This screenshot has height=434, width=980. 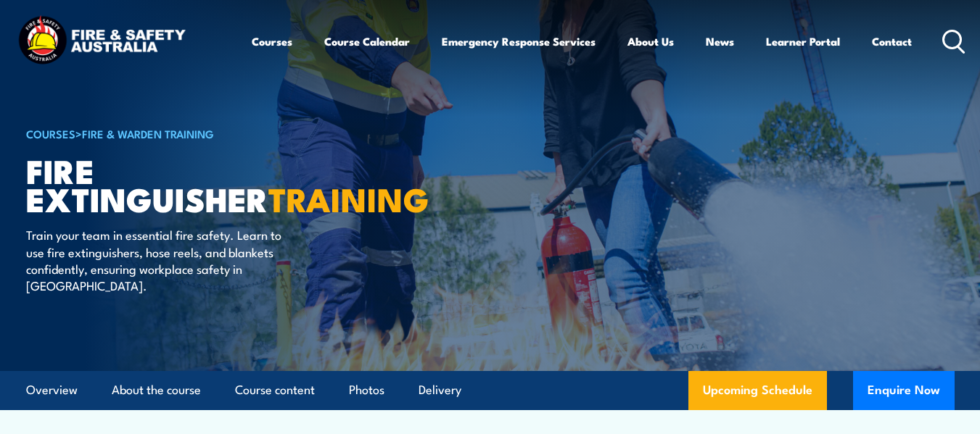 I want to click on a: About the course, so click(x=156, y=390).